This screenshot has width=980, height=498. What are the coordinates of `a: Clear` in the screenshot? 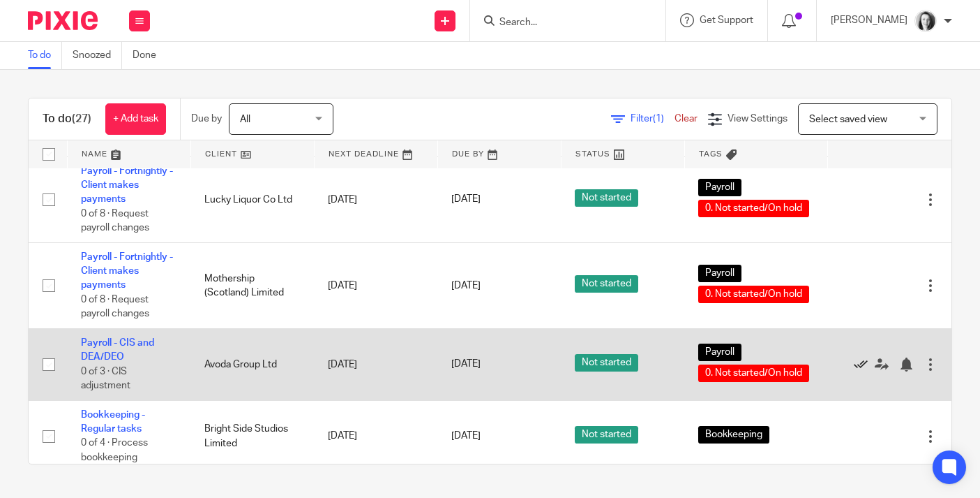 It's located at (686, 119).